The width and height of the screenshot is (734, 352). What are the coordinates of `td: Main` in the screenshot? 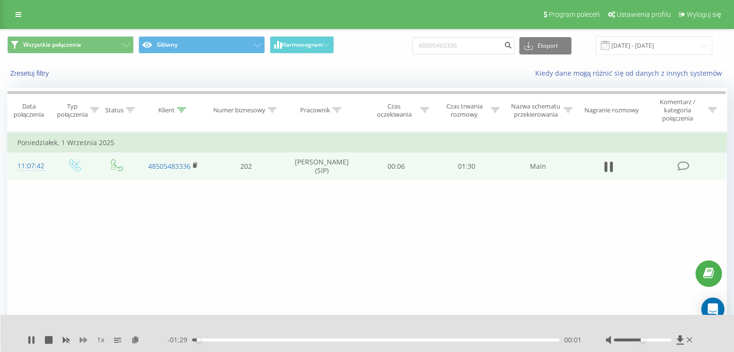 It's located at (538, 166).